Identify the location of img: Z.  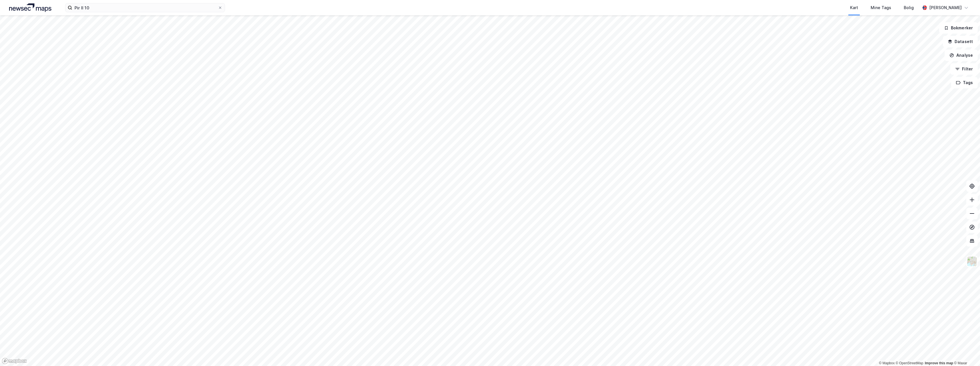
(972, 262).